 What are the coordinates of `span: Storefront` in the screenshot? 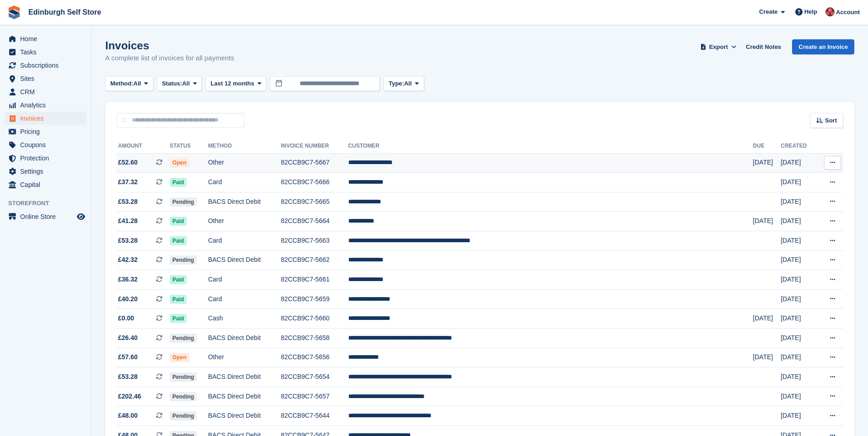 It's located at (49, 204).